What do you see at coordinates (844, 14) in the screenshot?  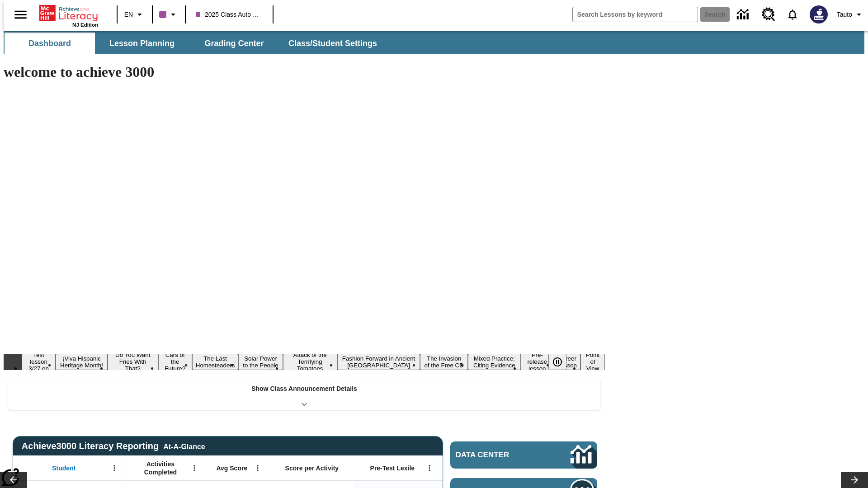 I see `span: Tauto` at bounding box center [844, 14].